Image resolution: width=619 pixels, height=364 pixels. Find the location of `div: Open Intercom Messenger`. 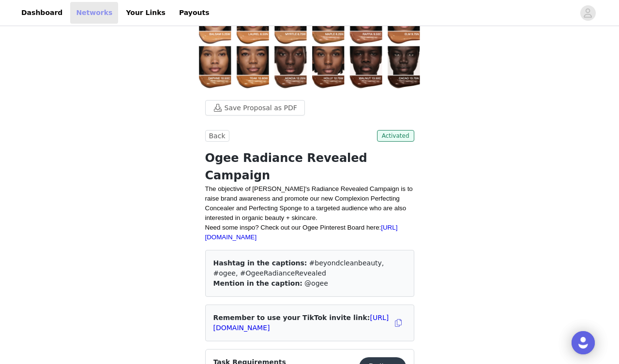

div: Open Intercom Messenger is located at coordinates (583, 343).